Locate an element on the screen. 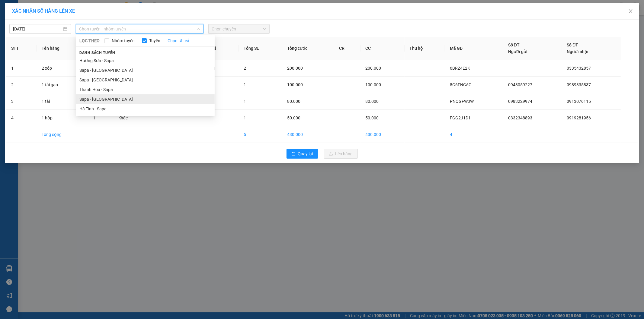 The height and width of the screenshot is (319, 644). td: Tổng cộng is located at coordinates (62, 134).